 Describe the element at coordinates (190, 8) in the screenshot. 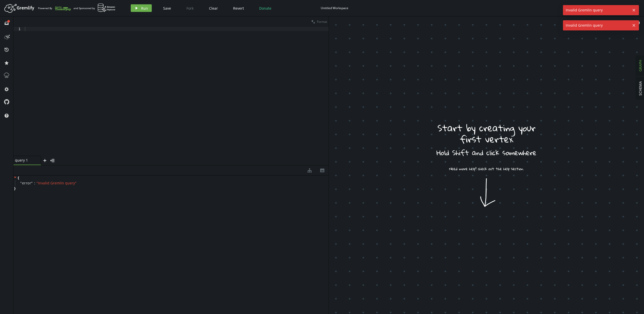

I see `span: Fork` at that location.